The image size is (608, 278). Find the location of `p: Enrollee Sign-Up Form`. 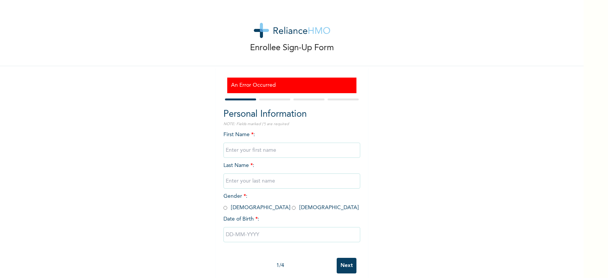

p: Enrollee Sign-Up Form is located at coordinates (292, 48).